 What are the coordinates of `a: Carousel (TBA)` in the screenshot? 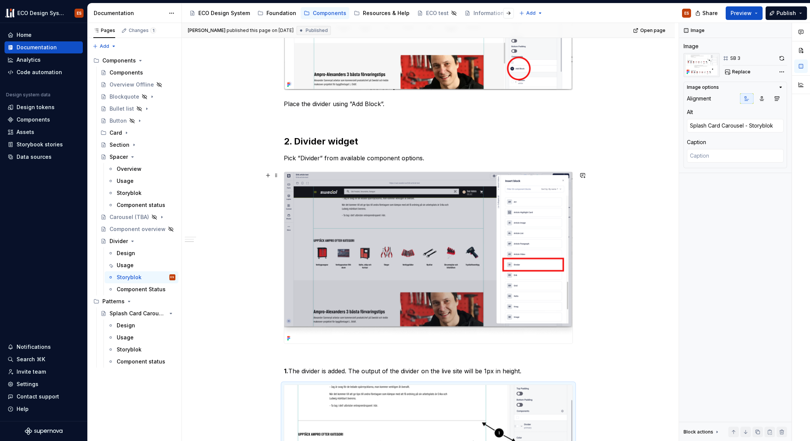 It's located at (138, 217).